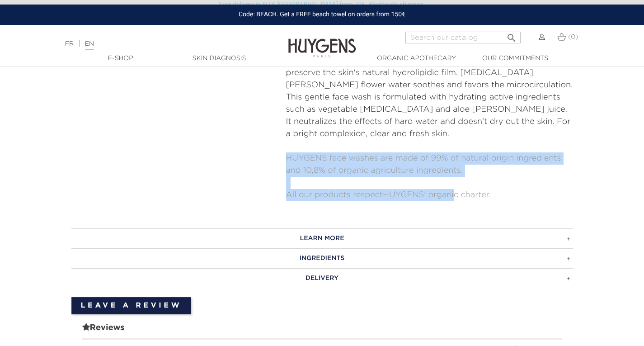 This screenshot has width=644, height=346. What do you see at coordinates (322, 278) in the screenshot?
I see `a: DELIVERY` at bounding box center [322, 278].